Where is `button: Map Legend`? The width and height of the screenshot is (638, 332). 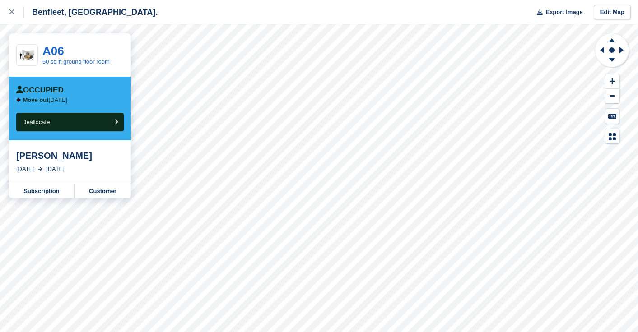 button: Map Legend is located at coordinates (612, 136).